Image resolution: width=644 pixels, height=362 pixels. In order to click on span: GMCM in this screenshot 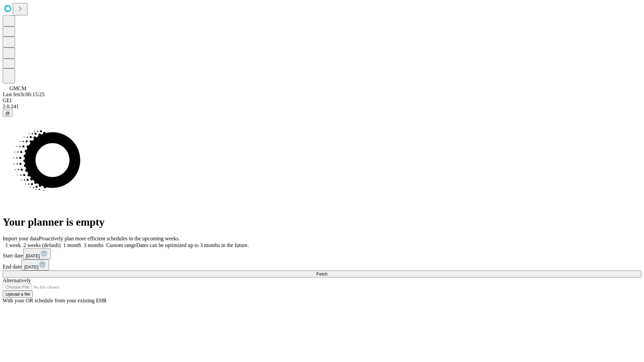, I will do `click(18, 88)`.